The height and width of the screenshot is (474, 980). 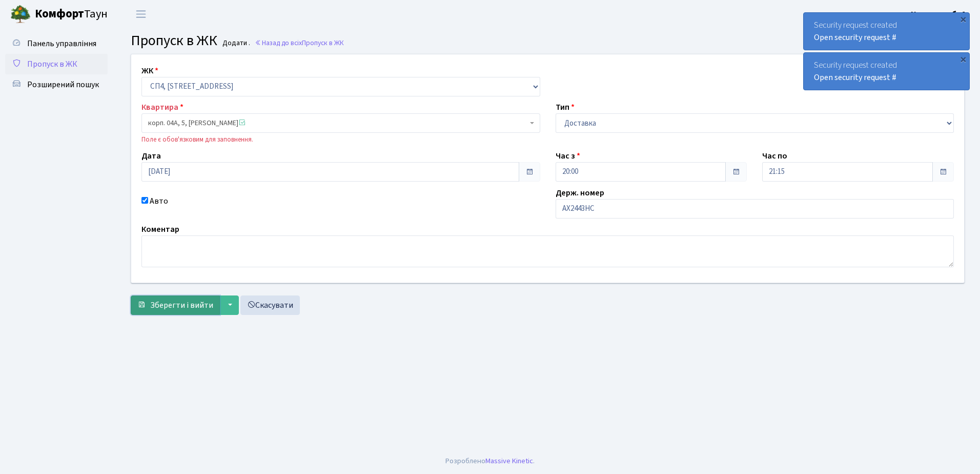 What do you see at coordinates (60, 14) in the screenshot?
I see `b: Комфорт` at bounding box center [60, 14].